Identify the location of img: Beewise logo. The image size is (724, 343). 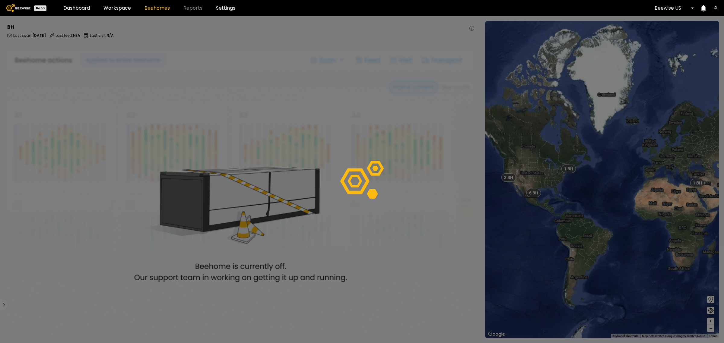
(18, 8).